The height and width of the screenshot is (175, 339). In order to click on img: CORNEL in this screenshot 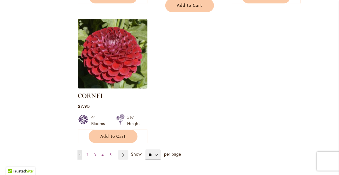, I will do `click(113, 54)`.